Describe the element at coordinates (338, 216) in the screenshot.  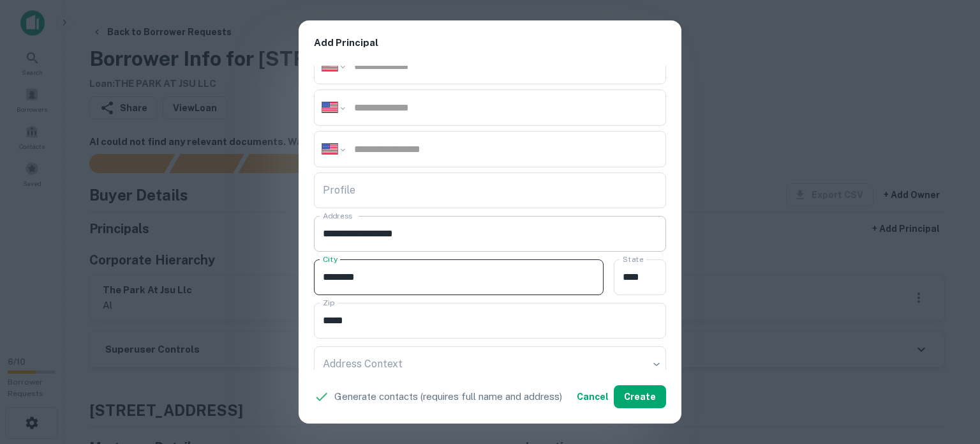
I see `label: Address` at that location.